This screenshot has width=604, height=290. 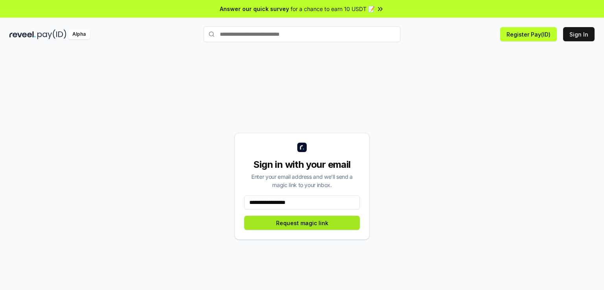 I want to click on span: Answer our quick survey, so click(x=254, y=9).